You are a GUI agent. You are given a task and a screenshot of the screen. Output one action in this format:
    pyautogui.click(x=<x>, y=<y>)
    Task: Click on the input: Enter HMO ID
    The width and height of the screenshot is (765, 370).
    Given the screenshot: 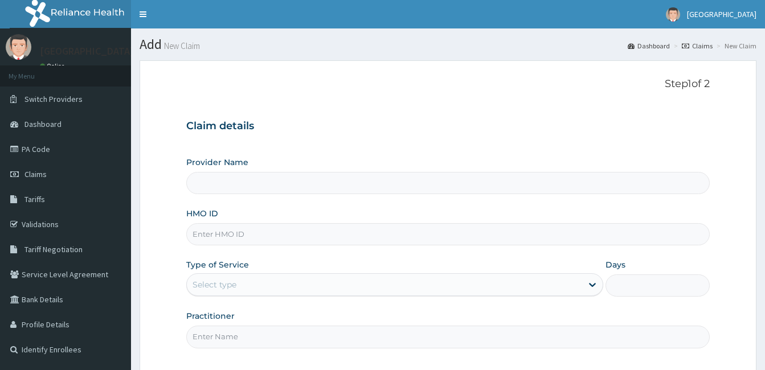 What is the action you would take?
    pyautogui.click(x=448, y=234)
    